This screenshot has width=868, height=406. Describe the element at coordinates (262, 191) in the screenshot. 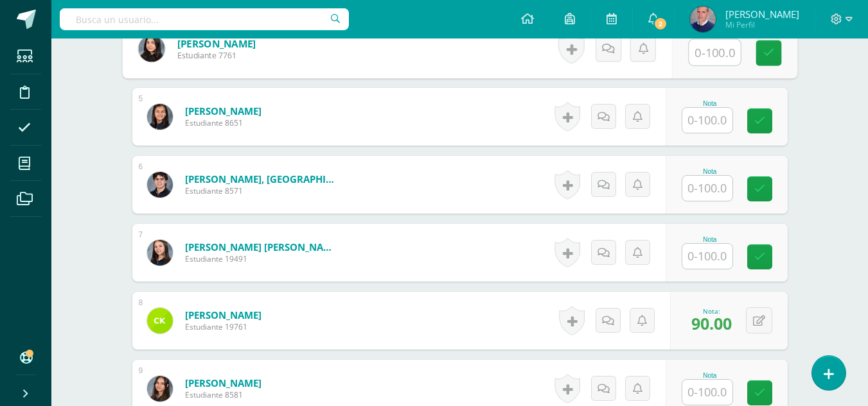

I see `span: Estudiante 8571` at that location.